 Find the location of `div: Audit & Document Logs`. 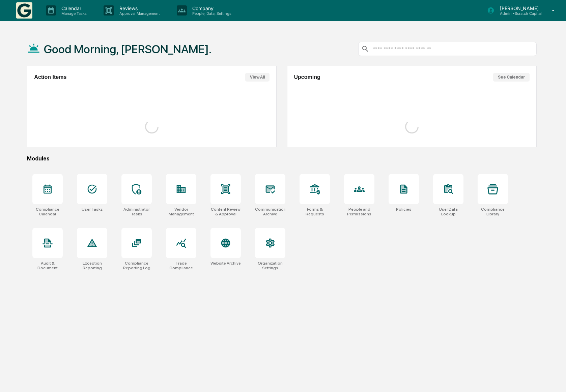

div: Audit & Document Logs is located at coordinates (48, 266).